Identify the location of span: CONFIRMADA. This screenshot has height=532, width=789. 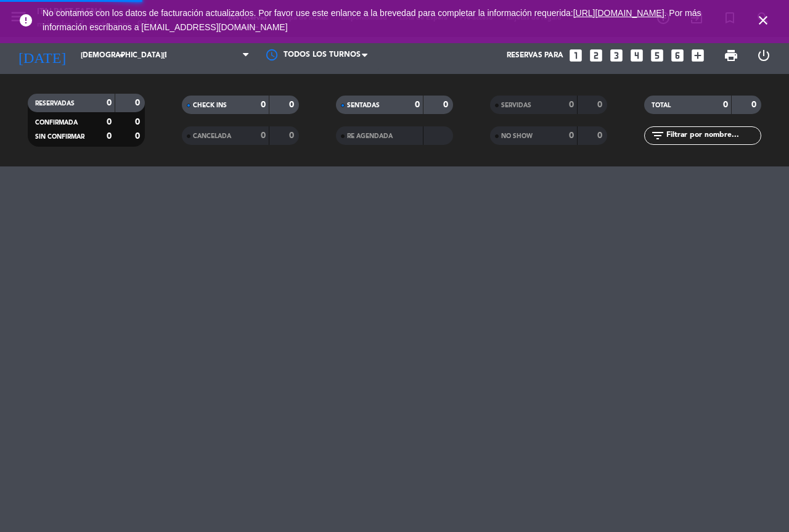
(56, 123).